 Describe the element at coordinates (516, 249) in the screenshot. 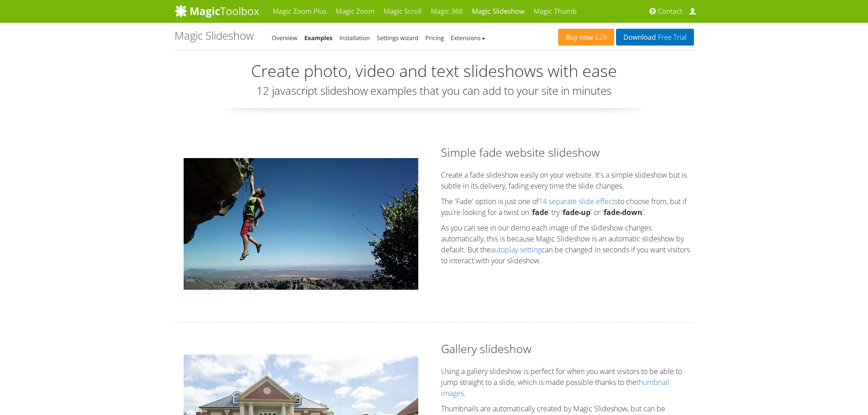

I see `a: autoplay setting` at that location.